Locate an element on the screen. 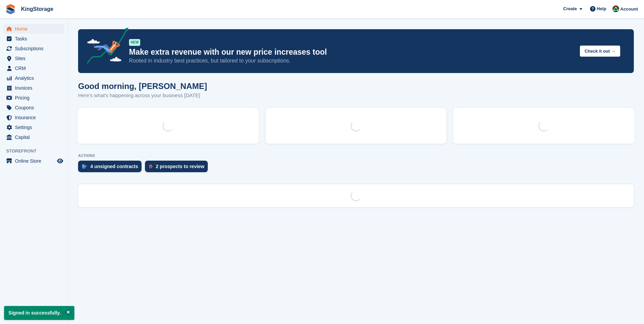 The width and height of the screenshot is (644, 324). p: Make extra revenue with our new price increases tool is located at coordinates (352, 52).